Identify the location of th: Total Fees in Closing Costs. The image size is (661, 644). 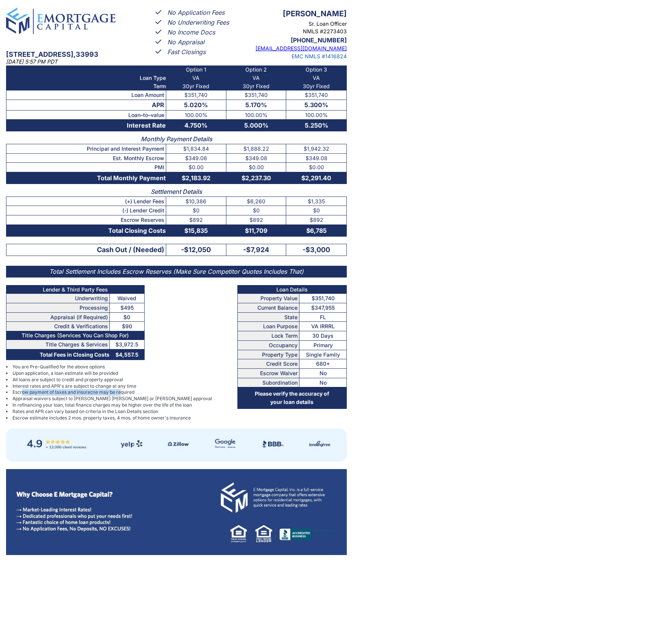
(58, 354).